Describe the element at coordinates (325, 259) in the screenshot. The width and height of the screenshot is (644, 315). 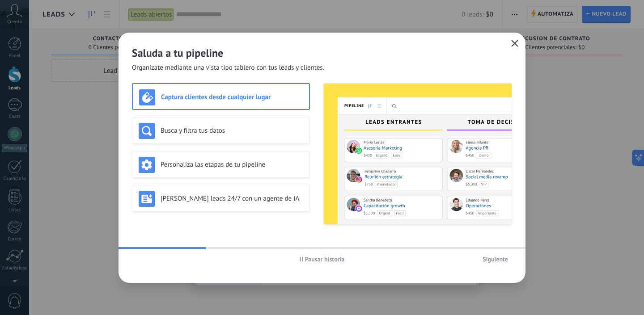
I see `span: Pausar historia` at that location.